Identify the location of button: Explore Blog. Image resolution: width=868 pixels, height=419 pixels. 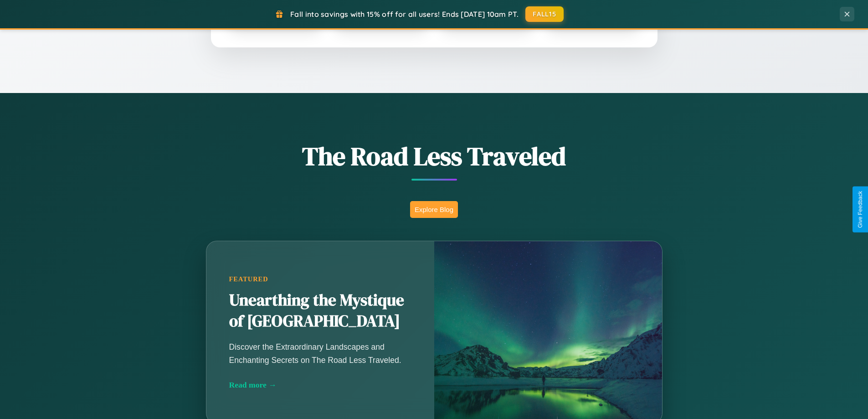
(434, 210).